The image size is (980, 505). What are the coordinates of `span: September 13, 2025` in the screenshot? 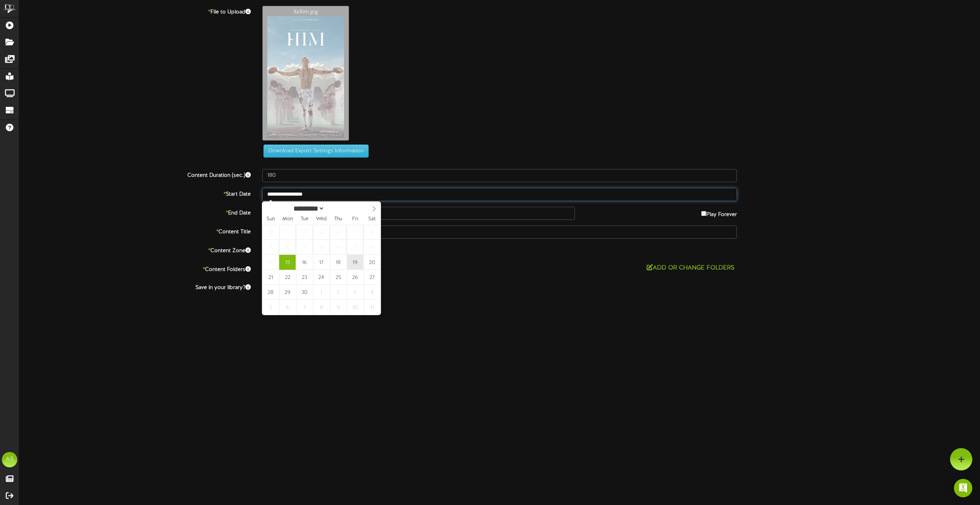 It's located at (372, 247).